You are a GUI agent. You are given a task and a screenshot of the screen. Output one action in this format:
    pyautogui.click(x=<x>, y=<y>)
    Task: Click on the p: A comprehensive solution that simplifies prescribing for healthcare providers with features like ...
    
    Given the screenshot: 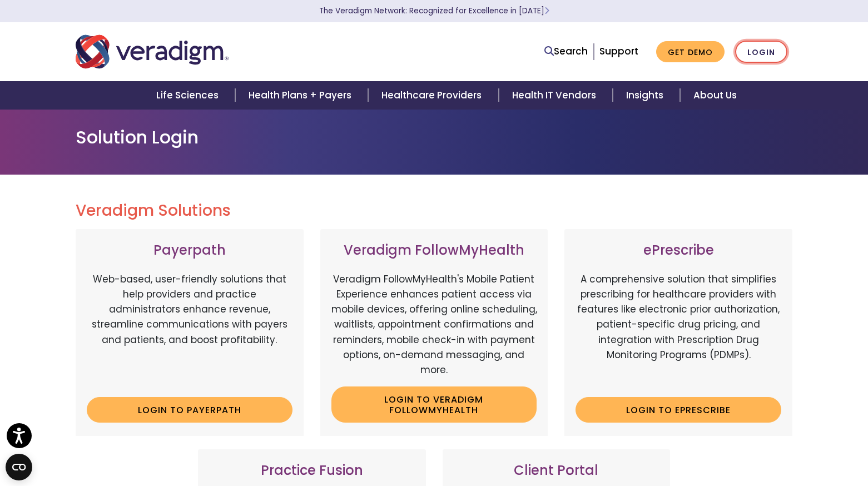 What is the action you would take?
    pyautogui.click(x=678, y=330)
    